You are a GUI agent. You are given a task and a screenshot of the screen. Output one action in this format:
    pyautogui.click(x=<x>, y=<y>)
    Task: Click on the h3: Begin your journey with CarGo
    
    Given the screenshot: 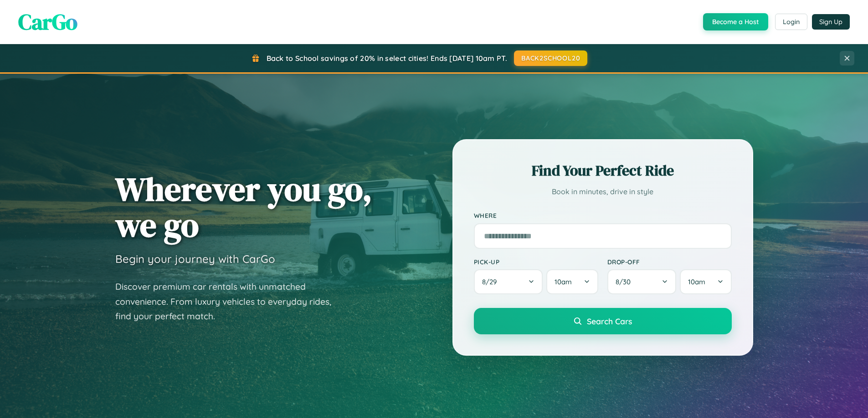 What is the action you would take?
    pyautogui.click(x=195, y=259)
    